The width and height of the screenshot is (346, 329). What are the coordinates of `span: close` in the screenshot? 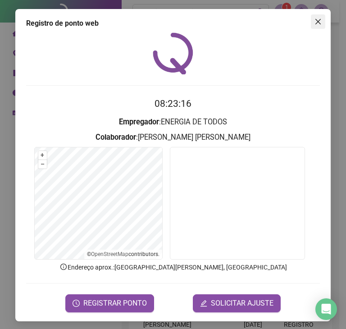 It's located at (318, 22).